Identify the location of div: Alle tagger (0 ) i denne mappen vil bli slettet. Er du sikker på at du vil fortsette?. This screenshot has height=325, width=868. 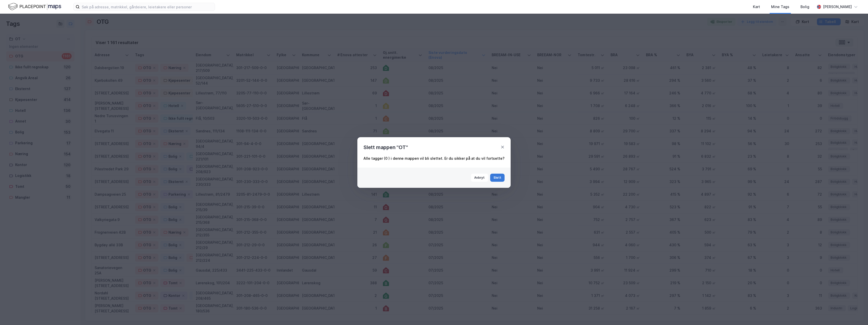
(434, 158).